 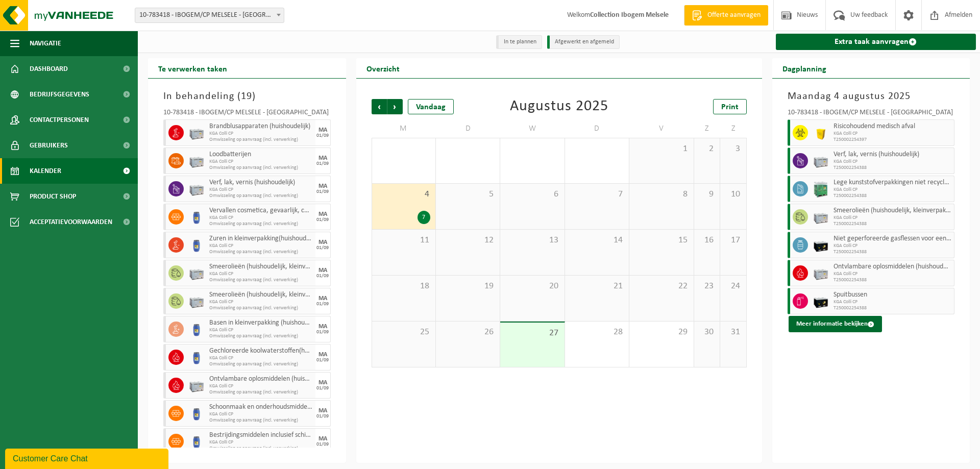 What do you see at coordinates (629, 15) in the screenshot?
I see `strong: Collection Ibogem Melsele` at bounding box center [629, 15].